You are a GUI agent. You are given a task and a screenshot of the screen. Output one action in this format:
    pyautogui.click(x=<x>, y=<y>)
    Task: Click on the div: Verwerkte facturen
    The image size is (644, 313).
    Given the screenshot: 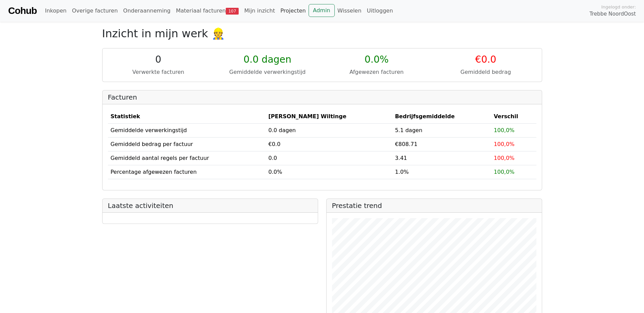 What is the action you would take?
    pyautogui.click(x=159, y=72)
    